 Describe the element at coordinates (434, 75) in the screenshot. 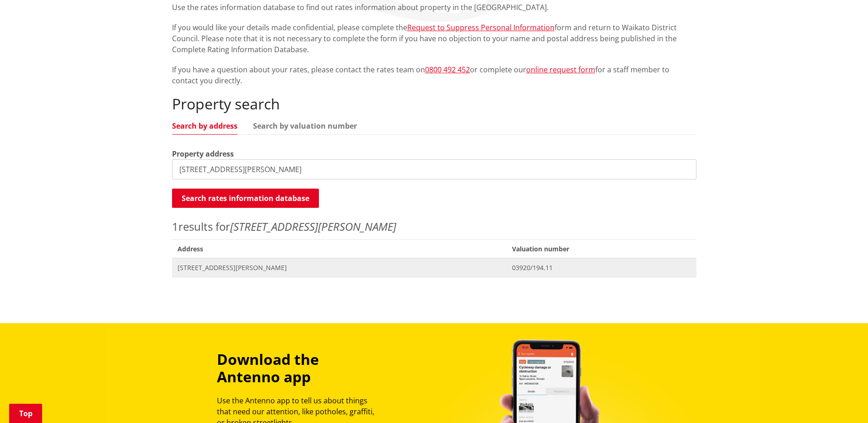

I see `p: If you have a question about your rates, please contact the rates team on or complete our for a s...` at that location.